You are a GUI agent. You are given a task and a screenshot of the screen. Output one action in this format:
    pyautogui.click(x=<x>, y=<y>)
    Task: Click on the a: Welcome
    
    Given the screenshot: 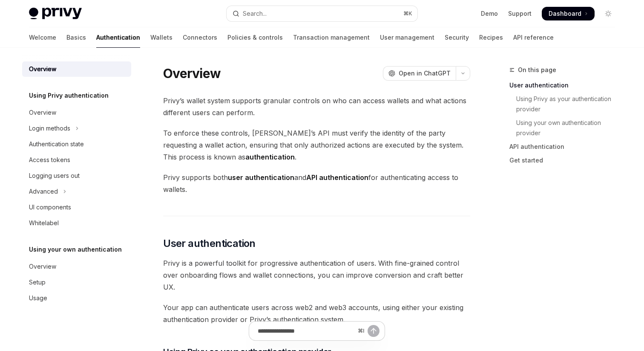 What is the action you would take?
    pyautogui.click(x=42, y=37)
    